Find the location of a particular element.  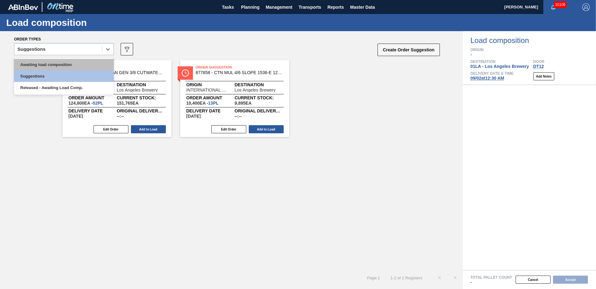

img: Logout is located at coordinates (586, 7).